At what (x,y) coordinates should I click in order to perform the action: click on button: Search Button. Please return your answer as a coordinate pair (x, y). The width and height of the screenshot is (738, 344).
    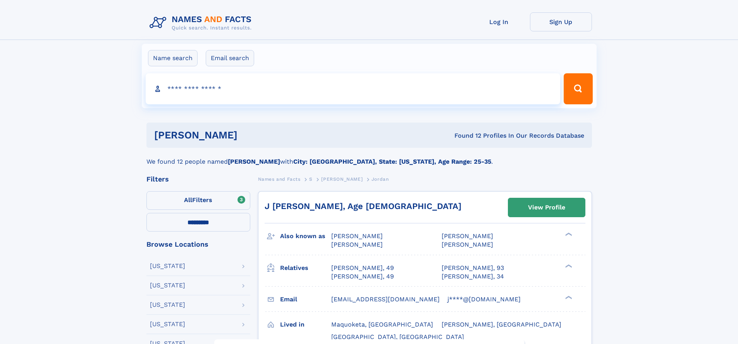
    Looking at the image, I should click on (578, 89).